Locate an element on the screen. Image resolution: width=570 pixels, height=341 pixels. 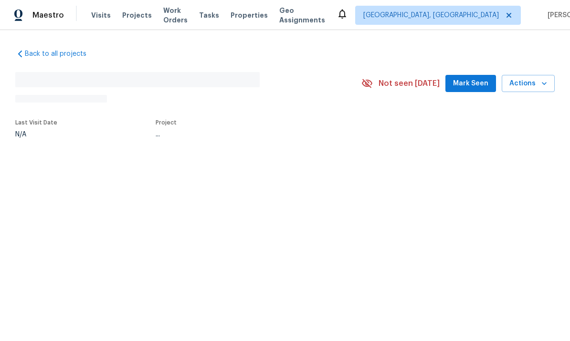
span: Visits is located at coordinates (101, 15).